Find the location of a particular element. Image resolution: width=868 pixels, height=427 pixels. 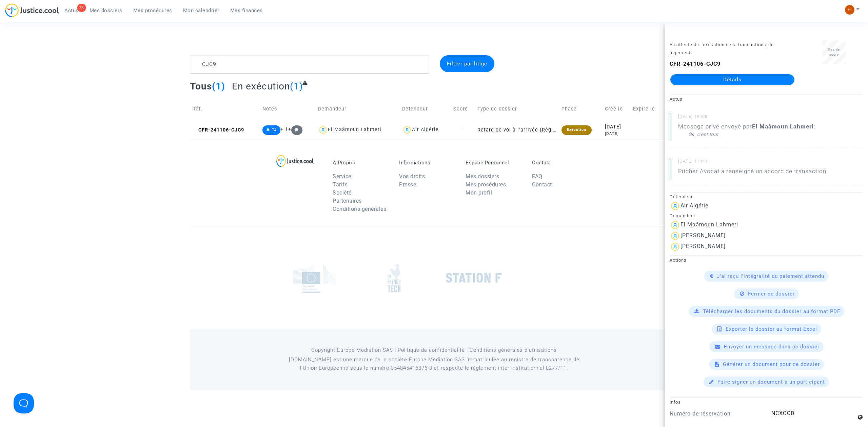

b: El Maâmoun Lahmeri is located at coordinates (783, 126).